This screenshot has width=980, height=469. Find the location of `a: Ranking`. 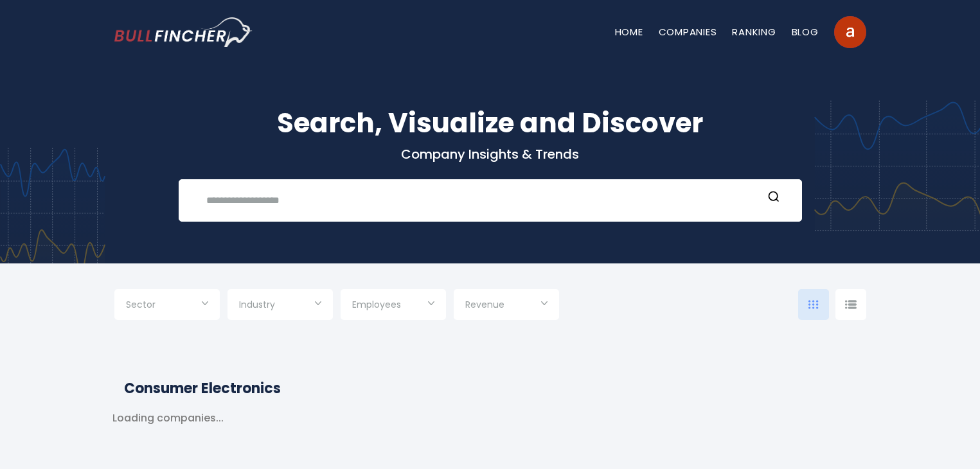

a: Ranking is located at coordinates (754, 32).